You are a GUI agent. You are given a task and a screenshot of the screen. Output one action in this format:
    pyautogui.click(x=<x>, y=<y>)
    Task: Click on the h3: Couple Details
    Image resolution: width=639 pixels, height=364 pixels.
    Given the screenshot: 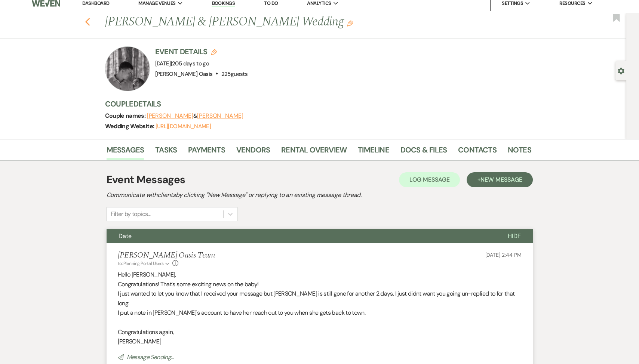 What is the action you would take?
    pyautogui.click(x=314, y=104)
    